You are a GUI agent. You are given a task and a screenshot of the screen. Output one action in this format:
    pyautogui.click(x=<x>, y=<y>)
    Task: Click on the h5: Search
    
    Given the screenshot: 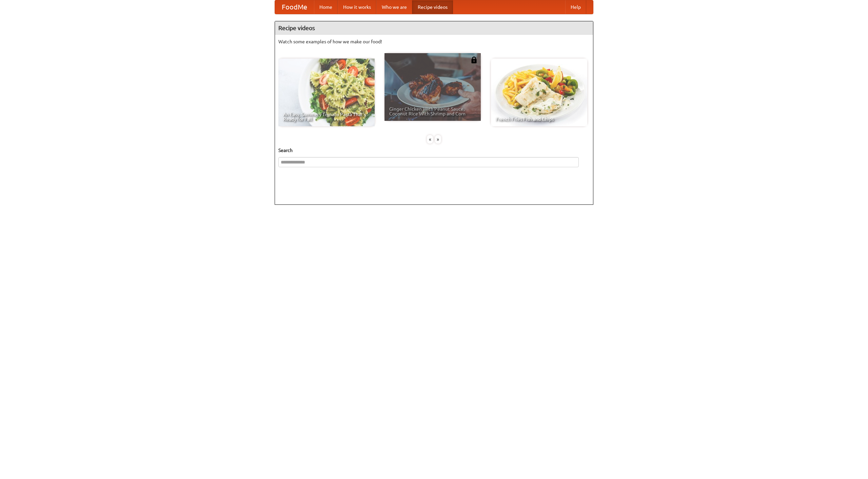 What is the action you would take?
    pyautogui.click(x=434, y=151)
    